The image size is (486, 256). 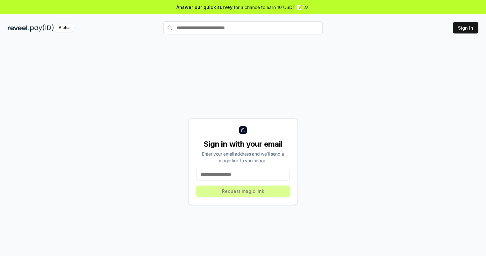 I want to click on div: Sign in with your email, so click(x=243, y=144).